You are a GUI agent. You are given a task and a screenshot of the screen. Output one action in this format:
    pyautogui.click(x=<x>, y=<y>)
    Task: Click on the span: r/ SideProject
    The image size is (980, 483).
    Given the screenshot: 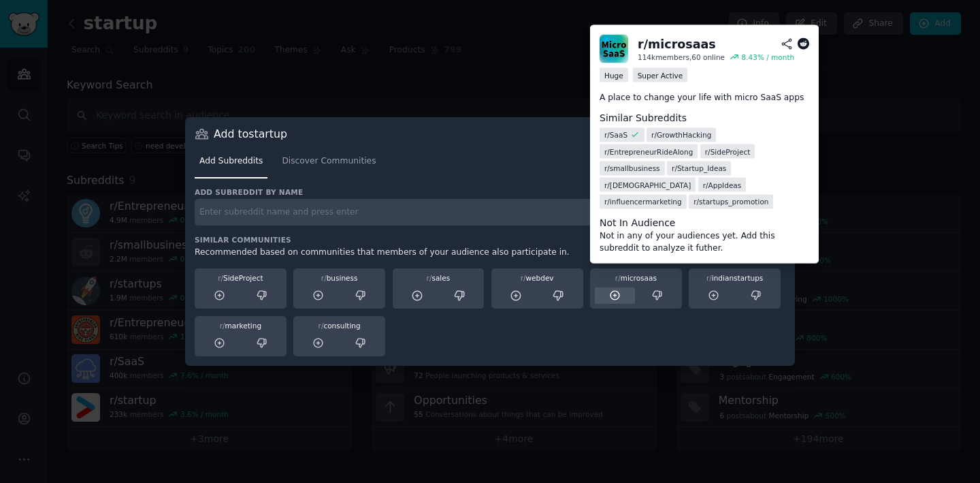 What is the action you would take?
    pyautogui.click(x=728, y=151)
    